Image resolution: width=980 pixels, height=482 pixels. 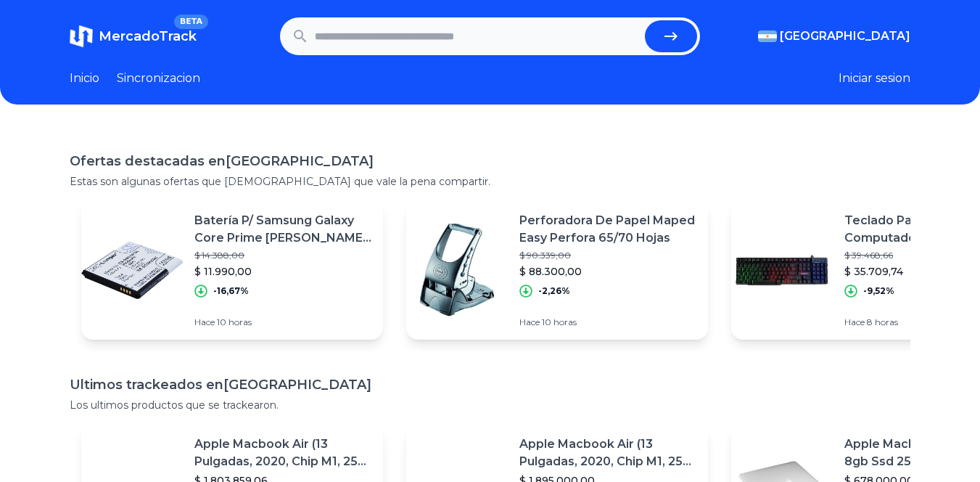 What do you see at coordinates (191, 22) in the screenshot?
I see `span: BETA` at bounding box center [191, 22].